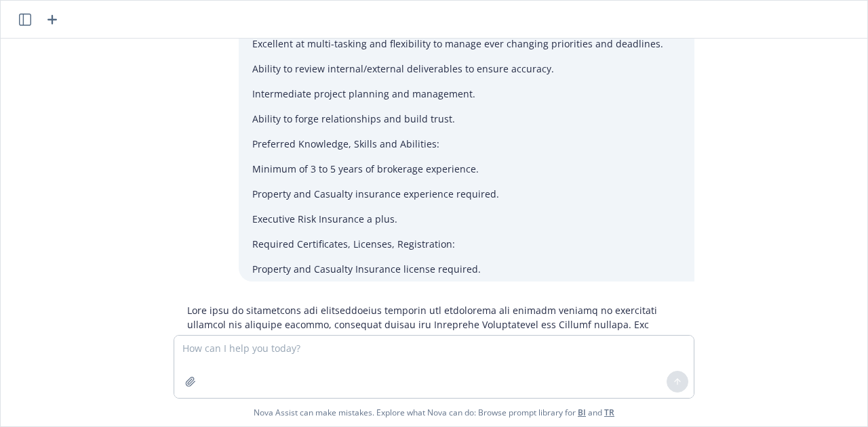 This screenshot has width=868, height=427. I want to click on p: Ability to review internal/external deliverables to ensure accuracy., so click(466, 69).